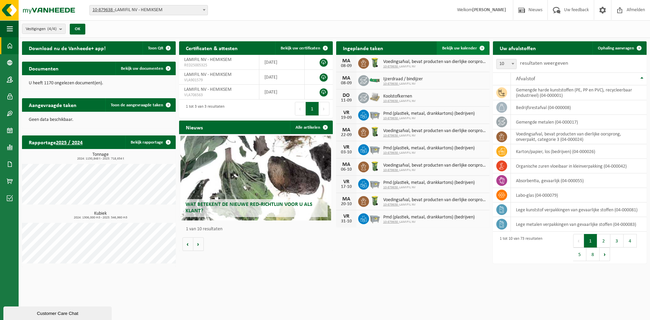  Describe the element at coordinates (44, 29) in the screenshot. I see `button: Vestigingen(4/4)` at that location.